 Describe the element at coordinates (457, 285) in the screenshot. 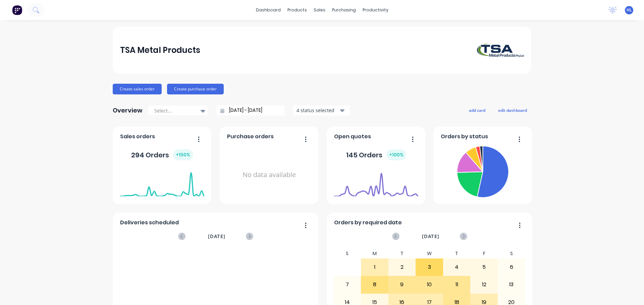

I see `div: 11` at that location.